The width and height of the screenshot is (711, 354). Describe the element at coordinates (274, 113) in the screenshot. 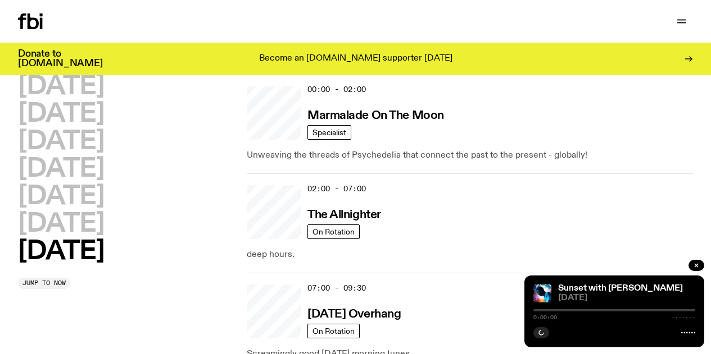

I see `a: Tommy - Persian Rug` at that location.